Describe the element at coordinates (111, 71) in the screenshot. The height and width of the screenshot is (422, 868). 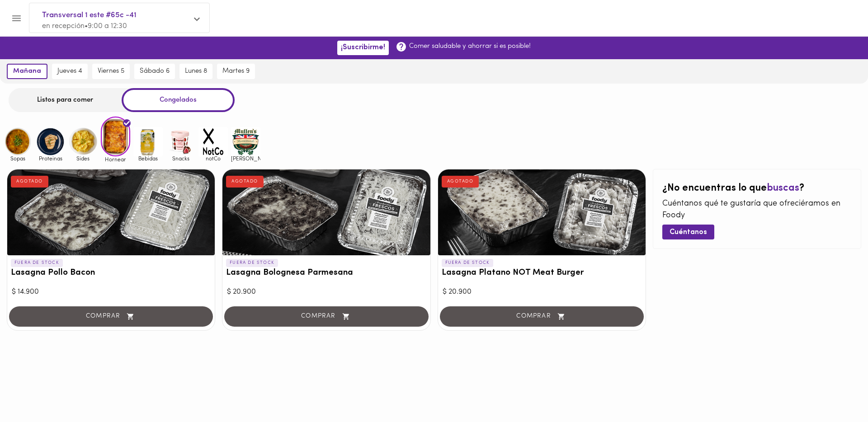
I see `span: viernes 5` at that location.